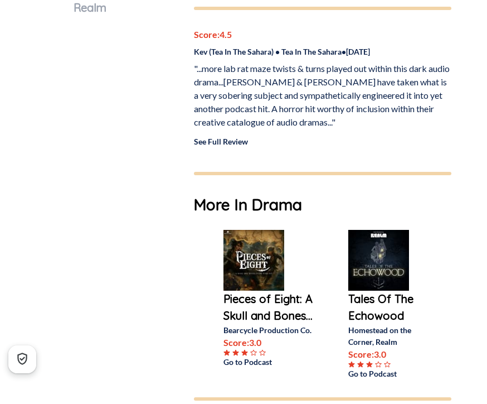  Describe the element at coordinates (379, 260) in the screenshot. I see `img: Tales Of The Echowood` at that location.